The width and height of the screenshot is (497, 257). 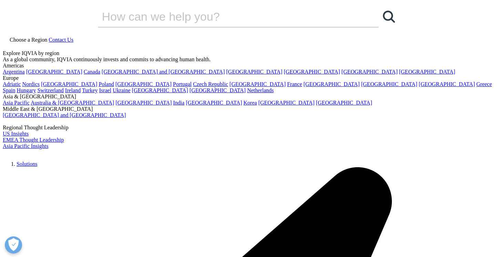 I want to click on a: Nordics, so click(x=31, y=84).